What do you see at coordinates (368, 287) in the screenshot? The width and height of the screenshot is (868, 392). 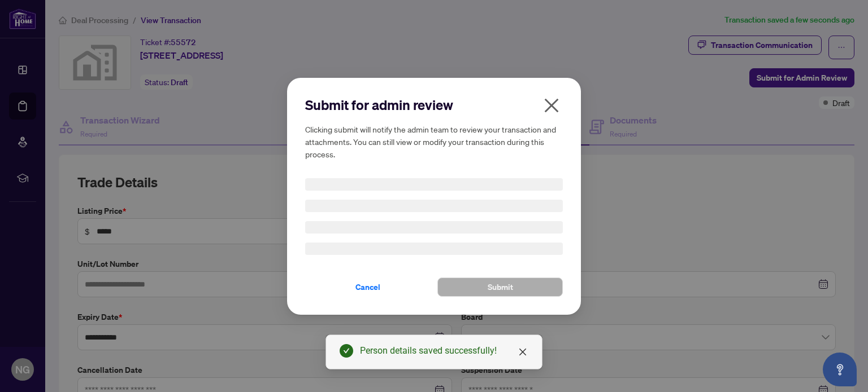 I see `span: Cancel` at bounding box center [368, 287].